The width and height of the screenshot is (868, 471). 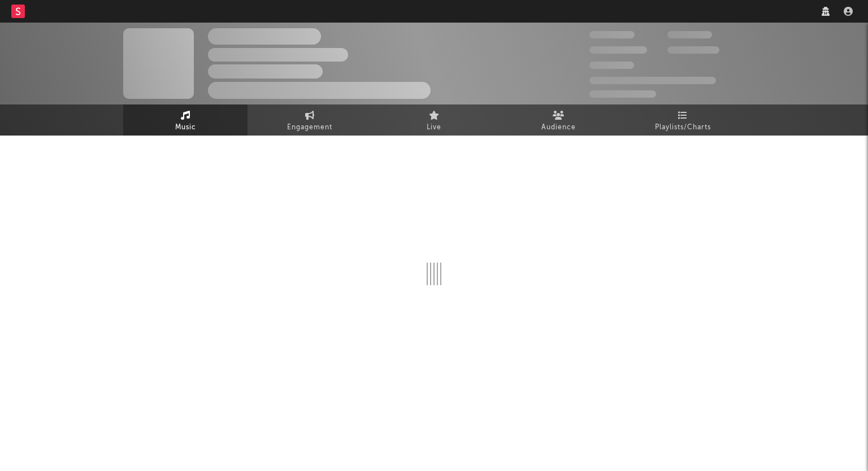 I want to click on span: Playlists/Charts, so click(x=682, y=127).